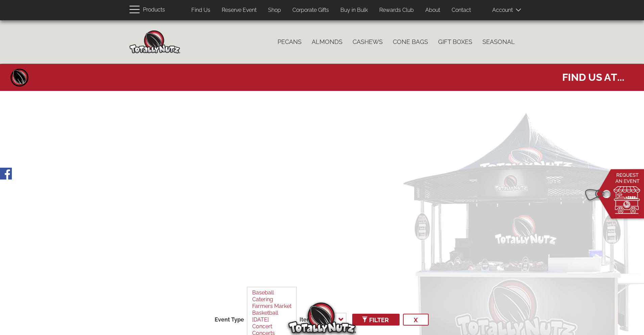 Image resolution: width=644 pixels, height=335 pixels. What do you see at coordinates (368, 42) in the screenshot?
I see `a: Cashews` at bounding box center [368, 42].